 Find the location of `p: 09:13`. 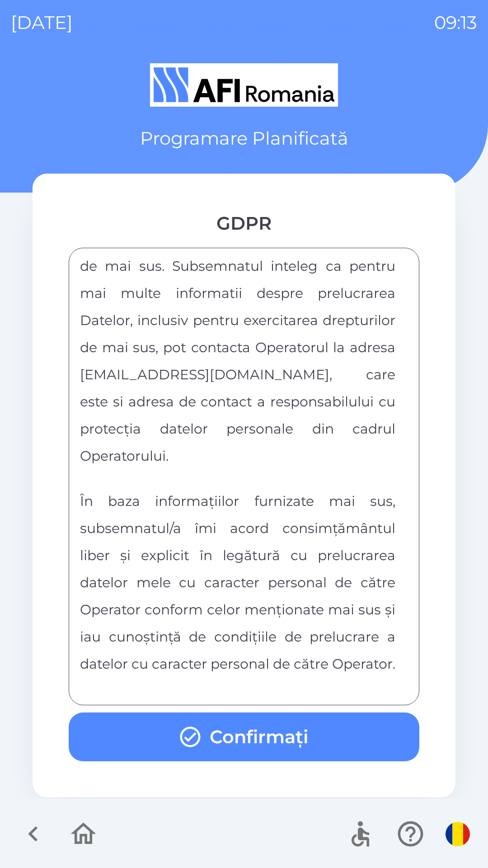

p: 09:13 is located at coordinates (456, 23).